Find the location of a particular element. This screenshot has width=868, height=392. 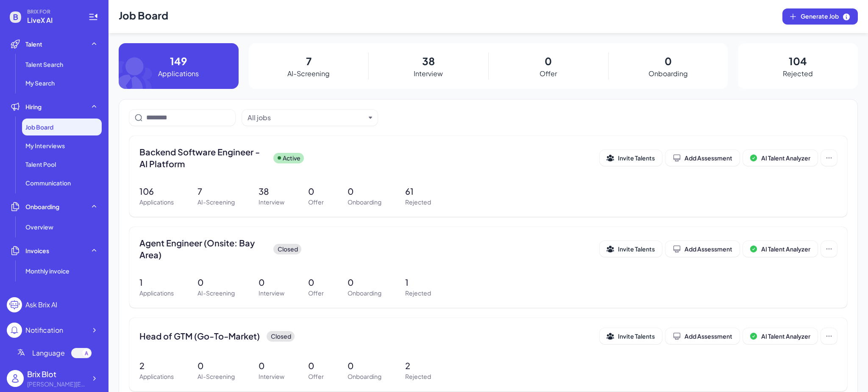

span: Backend Software Engineer - AI Platform is located at coordinates (203, 158).